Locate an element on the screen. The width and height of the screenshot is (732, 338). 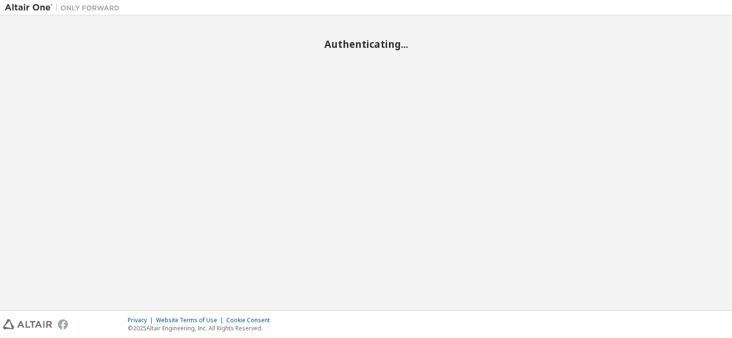
img: altair_logo.svg is located at coordinates (27, 324).